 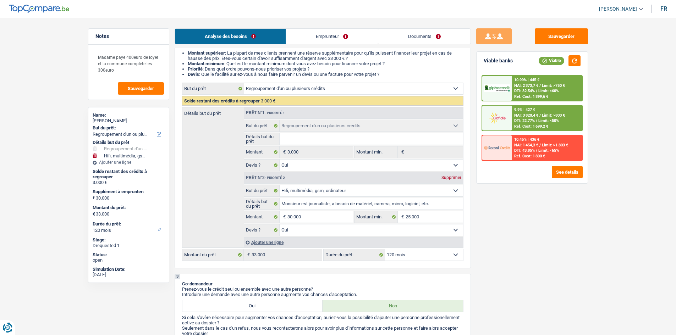 I want to click on div: Viable banks, so click(x=498, y=61).